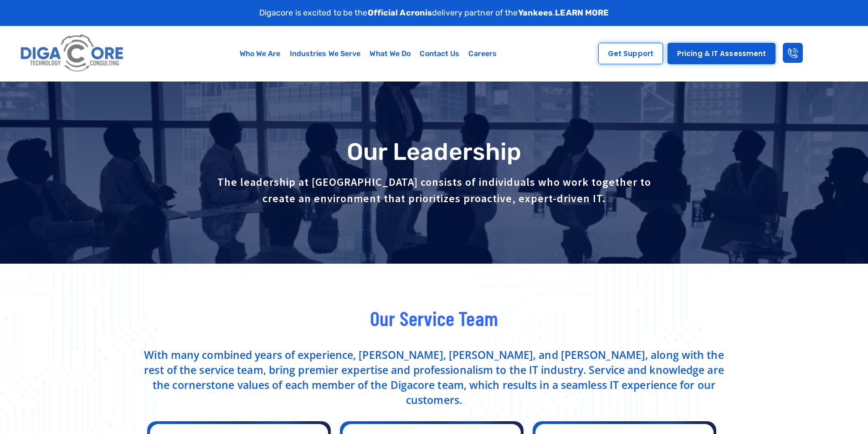 The width and height of the screenshot is (868, 434). I want to click on img: Digacore logo 1, so click(72, 53).